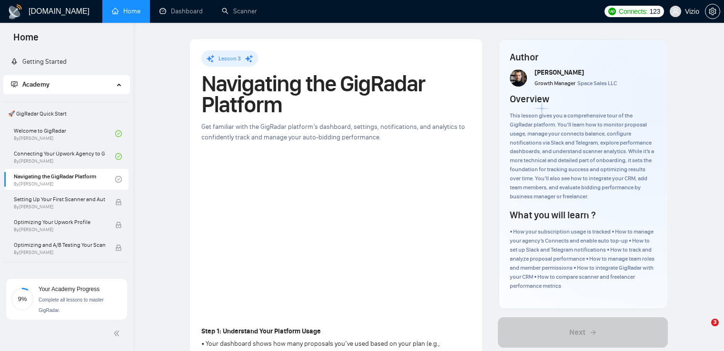  I want to click on img: logo, so click(15, 12).